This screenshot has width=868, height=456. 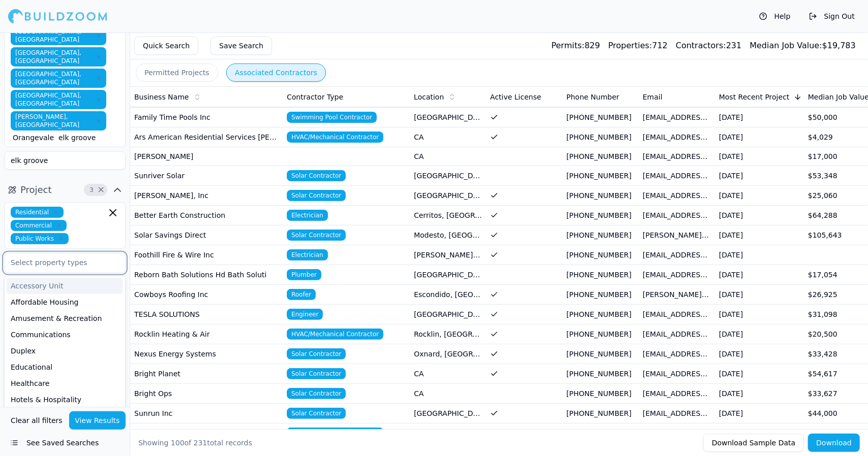 What do you see at coordinates (677, 97) in the screenshot?
I see `div: Email` at bounding box center [677, 97].